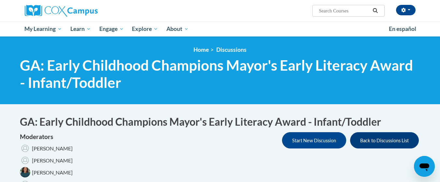 The width and height of the screenshot is (440, 182). I want to click on a: En español, so click(402, 29).